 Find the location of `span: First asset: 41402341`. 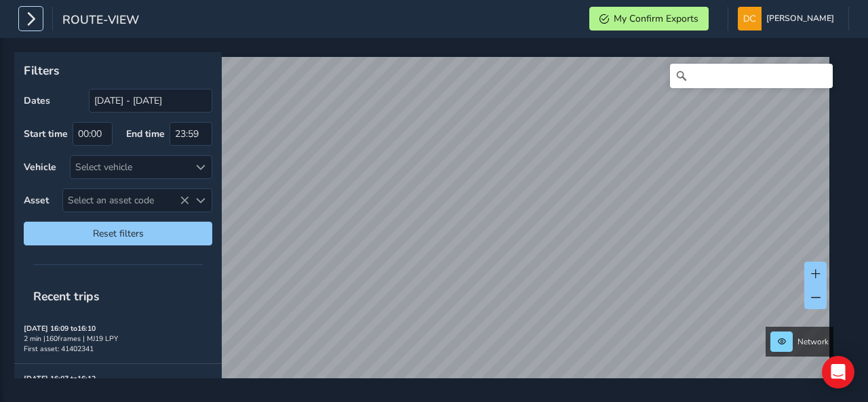

span: First asset: 41402341 is located at coordinates (58, 348).